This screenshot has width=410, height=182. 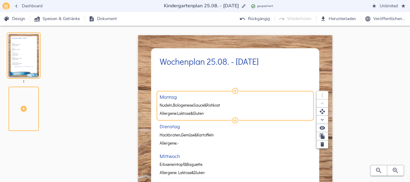 What do you see at coordinates (194, 164) in the screenshot?
I see `span: Baguette` at bounding box center [194, 164].